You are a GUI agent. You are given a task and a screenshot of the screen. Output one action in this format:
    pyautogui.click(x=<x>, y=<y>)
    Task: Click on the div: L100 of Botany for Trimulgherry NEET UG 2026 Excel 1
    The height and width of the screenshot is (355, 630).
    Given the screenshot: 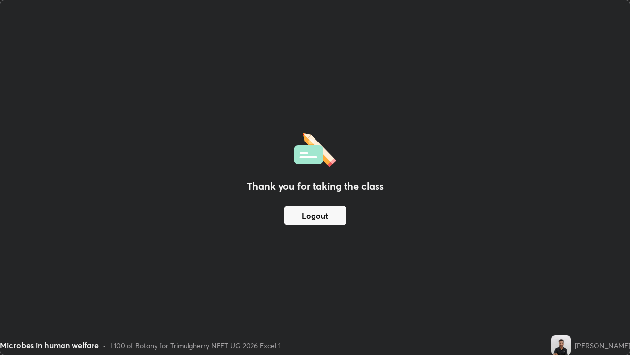 What is the action you would take?
    pyautogui.click(x=196, y=345)
    